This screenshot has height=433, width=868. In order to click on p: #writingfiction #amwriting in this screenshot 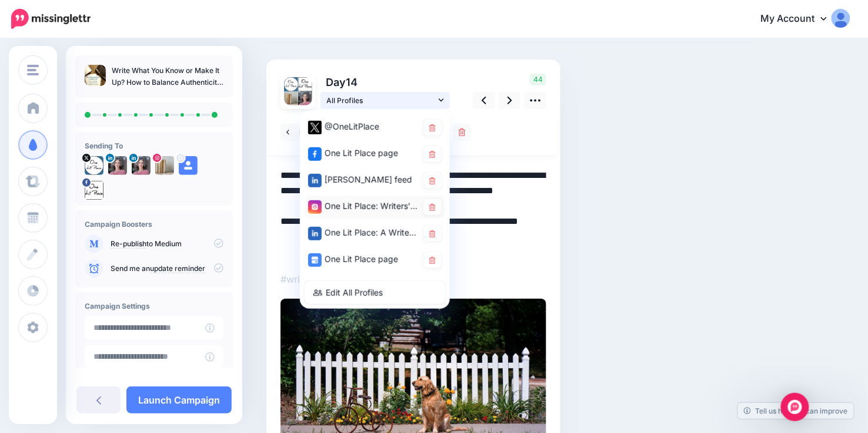, I will do `click(414, 279)`.